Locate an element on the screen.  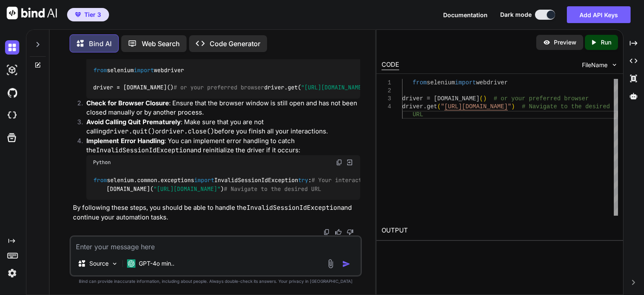
p: : Ensure that the browser window is still open and has not been closed manually or by another pro... is located at coordinates (223, 108).